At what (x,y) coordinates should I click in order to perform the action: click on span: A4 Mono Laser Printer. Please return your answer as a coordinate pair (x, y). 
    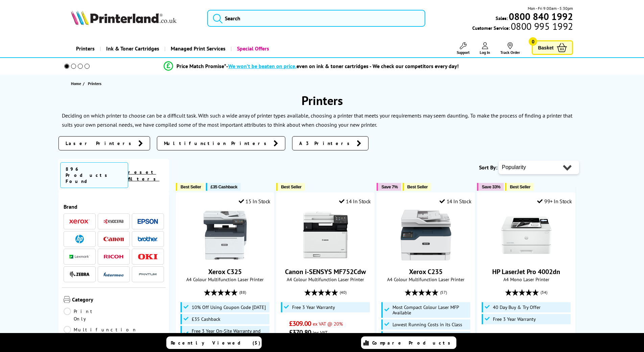
    Looking at the image, I should click on (526, 279).